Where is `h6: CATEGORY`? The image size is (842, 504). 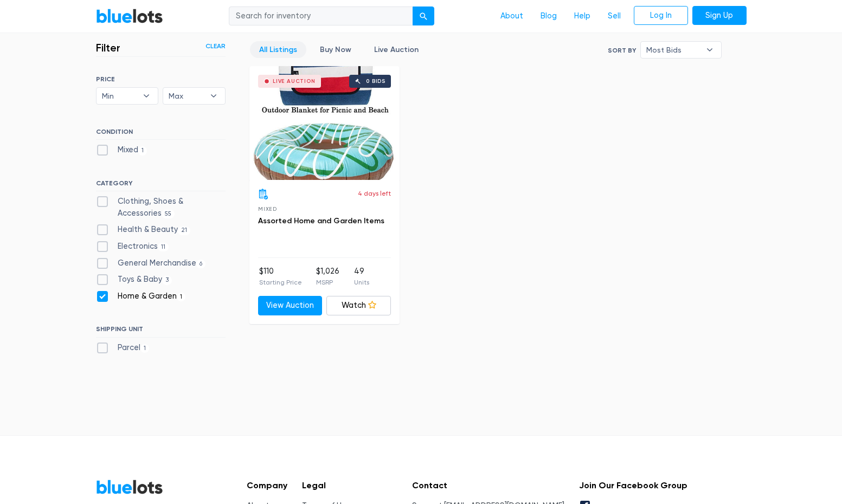
h6: CATEGORY is located at coordinates (161, 185).